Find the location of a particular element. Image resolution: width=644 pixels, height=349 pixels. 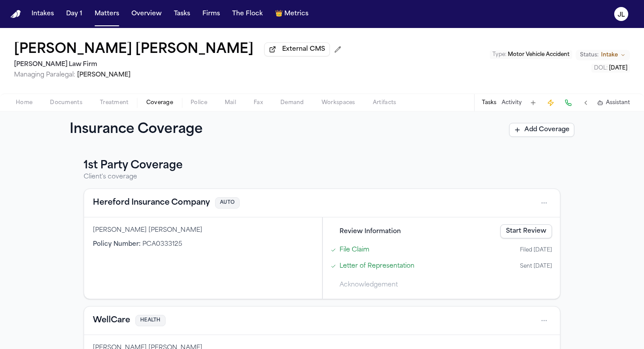

a: Open Letter of Representation is located at coordinates (377, 266).